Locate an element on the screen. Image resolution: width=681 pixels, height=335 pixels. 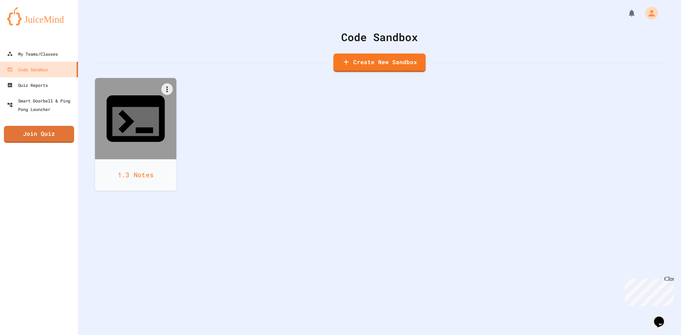
div: My Notifications is located at coordinates (626, 13).